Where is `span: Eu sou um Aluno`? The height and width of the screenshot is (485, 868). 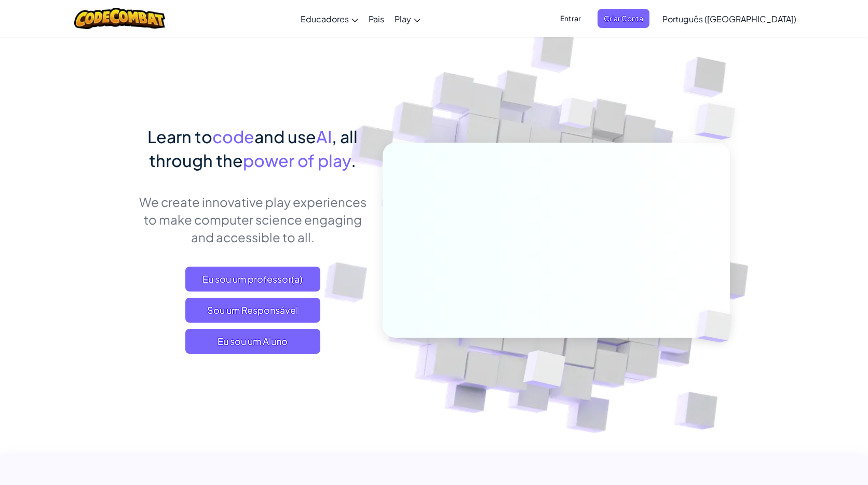 span: Eu sou um Aluno is located at coordinates (253, 341).